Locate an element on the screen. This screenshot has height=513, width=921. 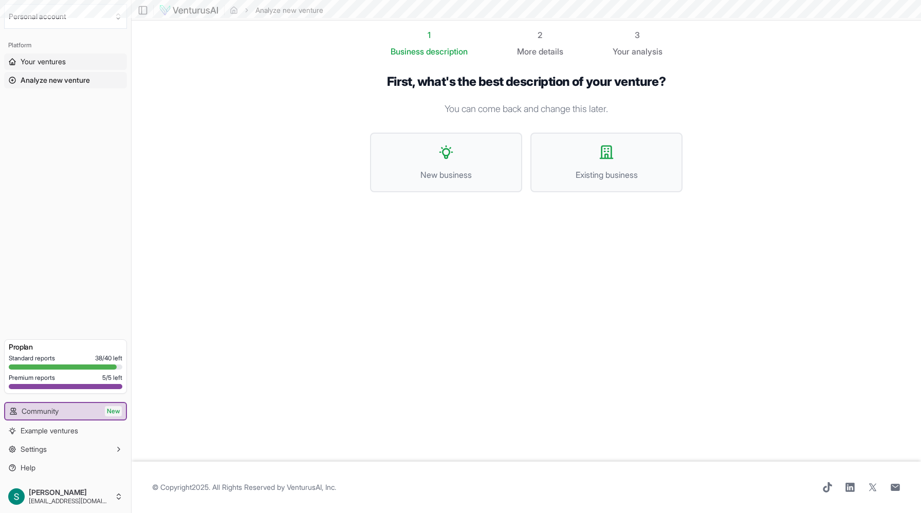
button: New business is located at coordinates (446, 162).